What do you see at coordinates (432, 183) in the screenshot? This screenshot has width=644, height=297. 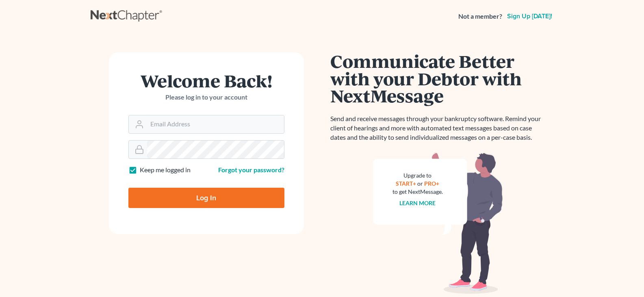 I see `a: PRO+` at bounding box center [432, 183].